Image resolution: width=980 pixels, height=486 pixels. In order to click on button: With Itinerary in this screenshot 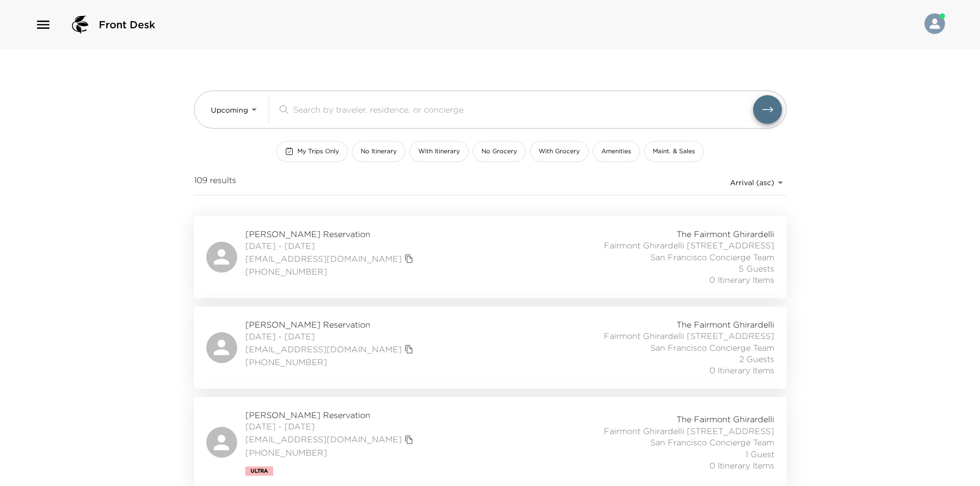, I will do `click(439, 152)`.